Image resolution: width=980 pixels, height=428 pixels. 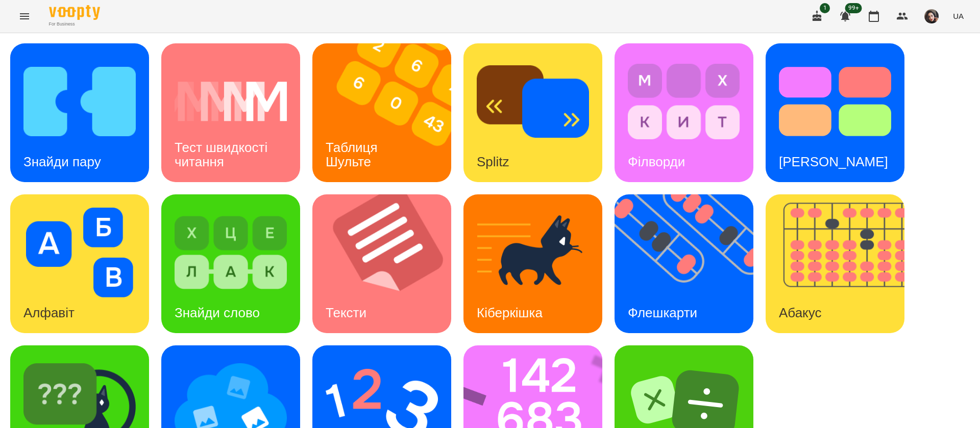 What do you see at coordinates (825, 8) in the screenshot?
I see `span: 1` at bounding box center [825, 8].